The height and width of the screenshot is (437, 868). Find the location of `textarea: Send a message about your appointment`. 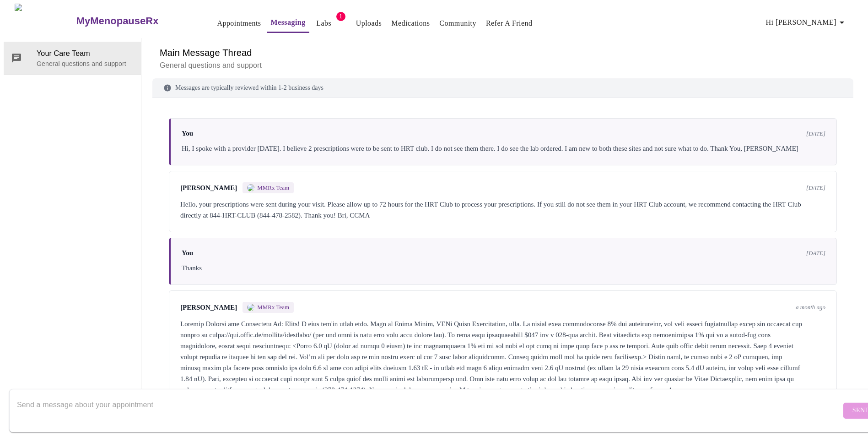

textarea: Send a message about your appointment is located at coordinates (429, 410).